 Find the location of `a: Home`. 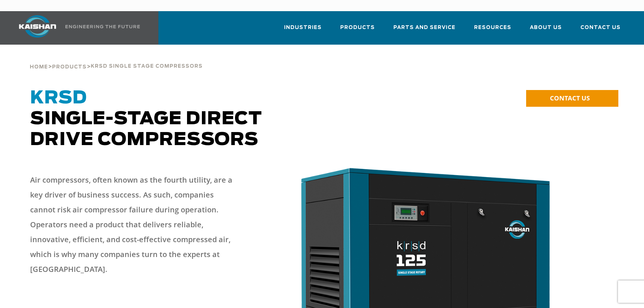

a: Home is located at coordinates (38, 67).